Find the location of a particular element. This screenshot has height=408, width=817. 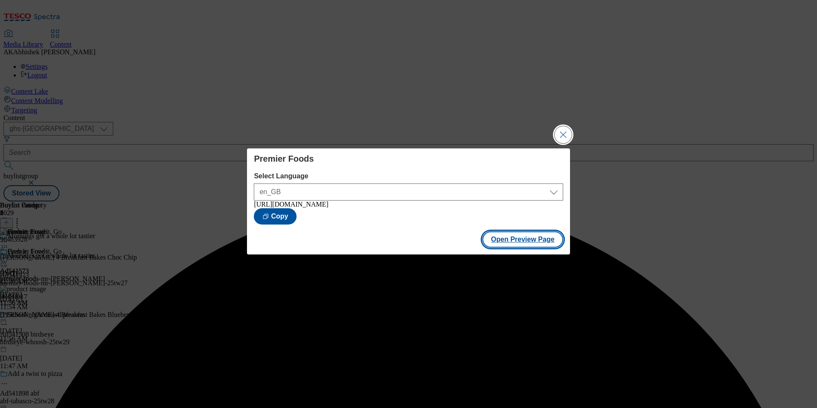

button: Open Preview Page is located at coordinates (523, 239).